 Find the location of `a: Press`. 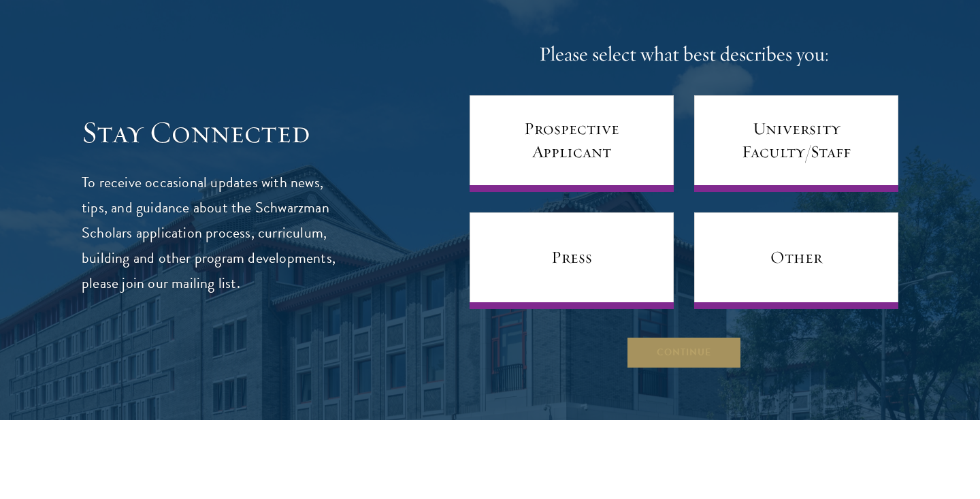

a: Press is located at coordinates (572, 261).